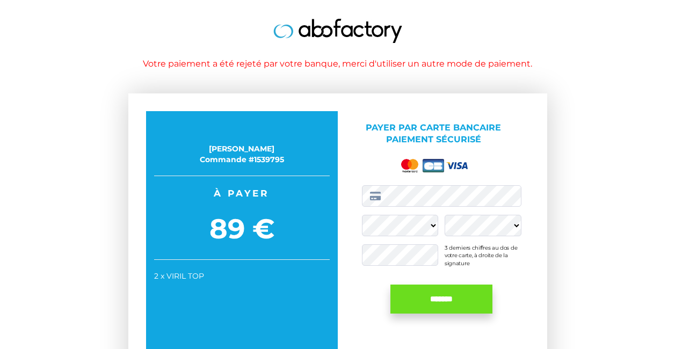 This screenshot has width=675, height=349. Describe the element at coordinates (433, 139) in the screenshot. I see `span: Paiement sécurisé` at that location.